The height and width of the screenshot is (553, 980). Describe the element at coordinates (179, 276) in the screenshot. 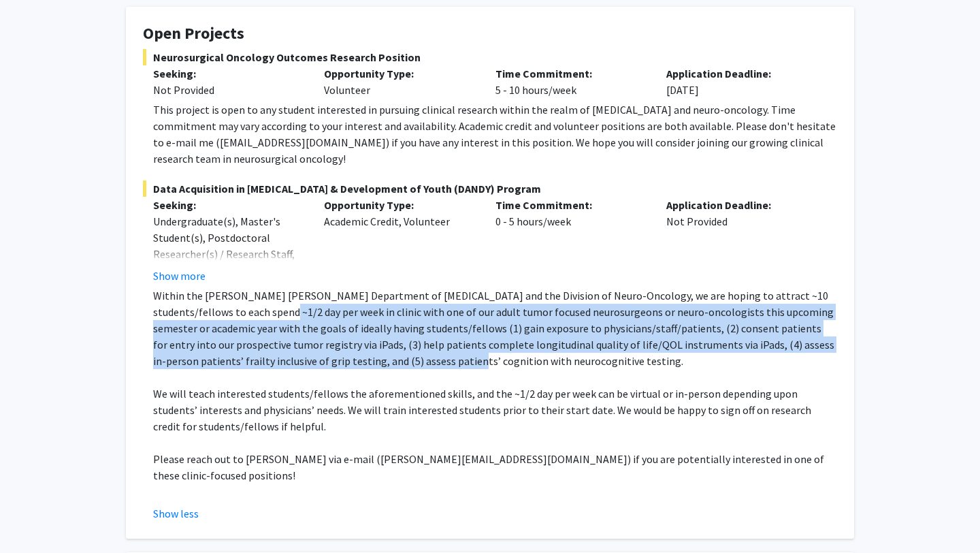

I see `button: Show more` at that location.